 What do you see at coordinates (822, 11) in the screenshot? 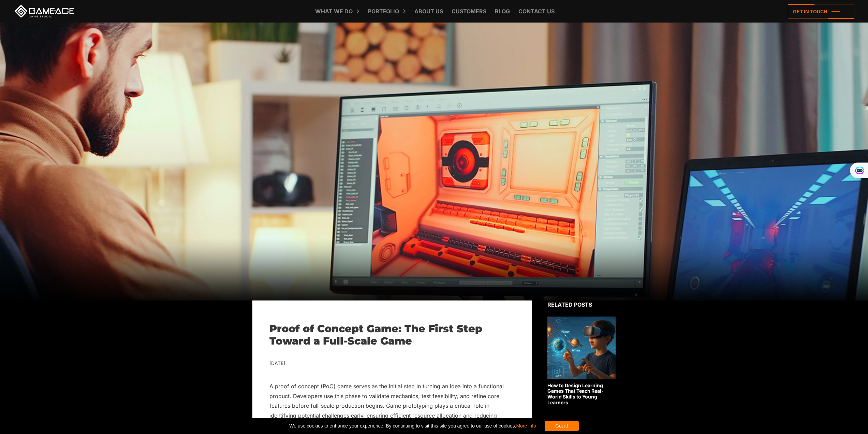
I see `a: Get in touch` at bounding box center [822, 11].